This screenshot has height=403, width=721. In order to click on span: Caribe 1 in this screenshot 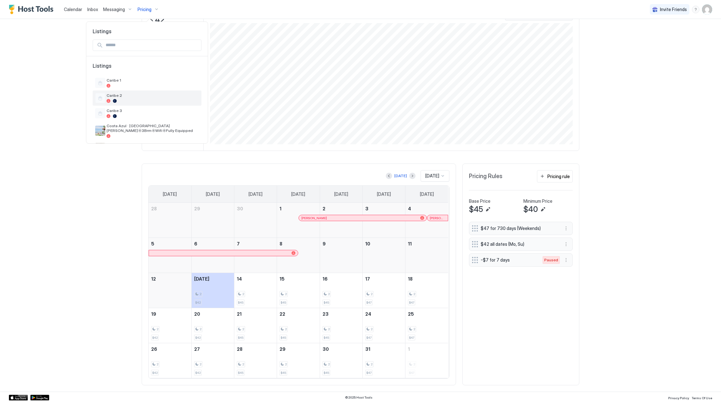, I will do `click(153, 80)`.